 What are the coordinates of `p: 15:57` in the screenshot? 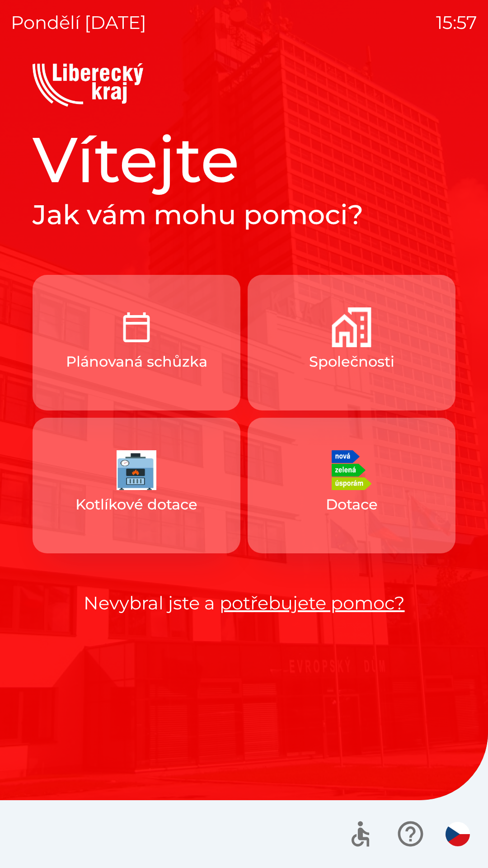 It's located at (456, 22).